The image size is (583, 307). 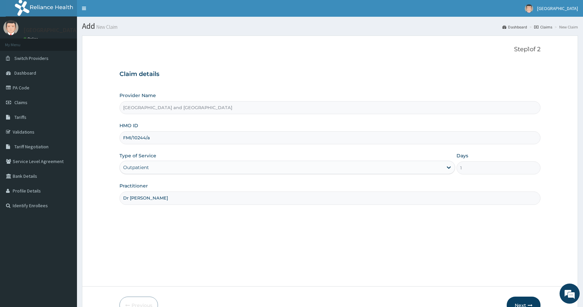 I want to click on p: Step 1 of 2, so click(x=330, y=50).